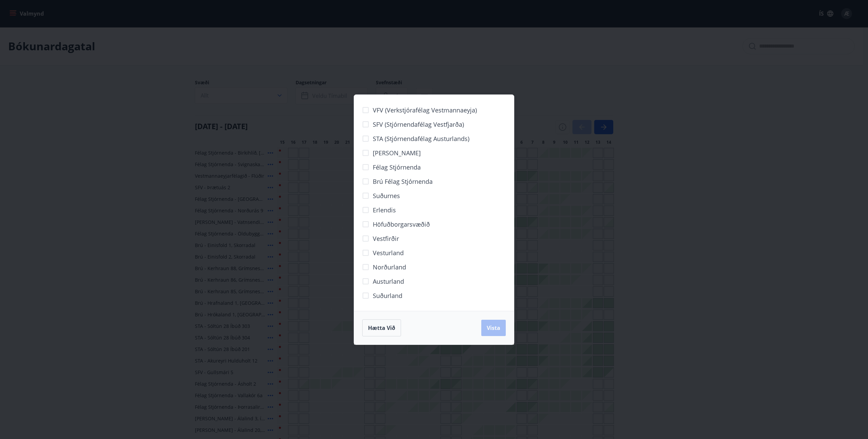  I want to click on span: VFV (Verkstjórafélag Vestmannaeyja), so click(425, 110).